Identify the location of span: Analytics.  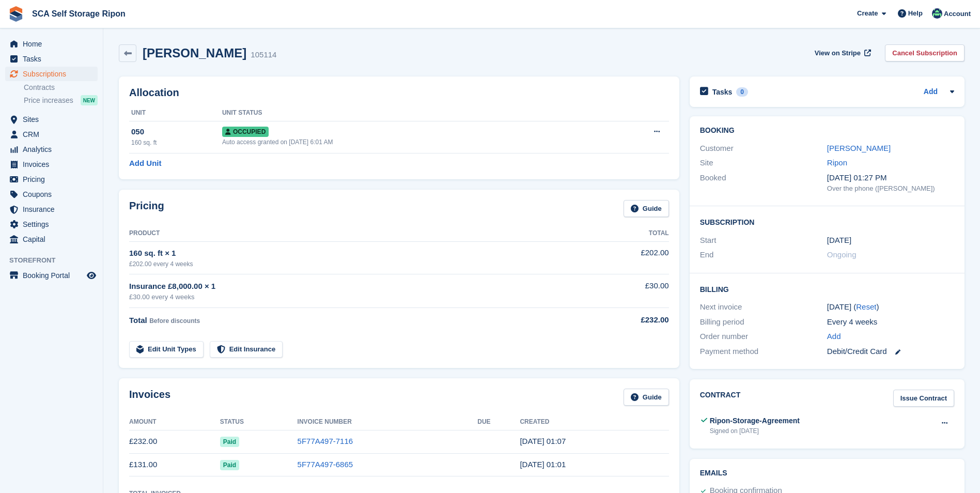
(54, 149).